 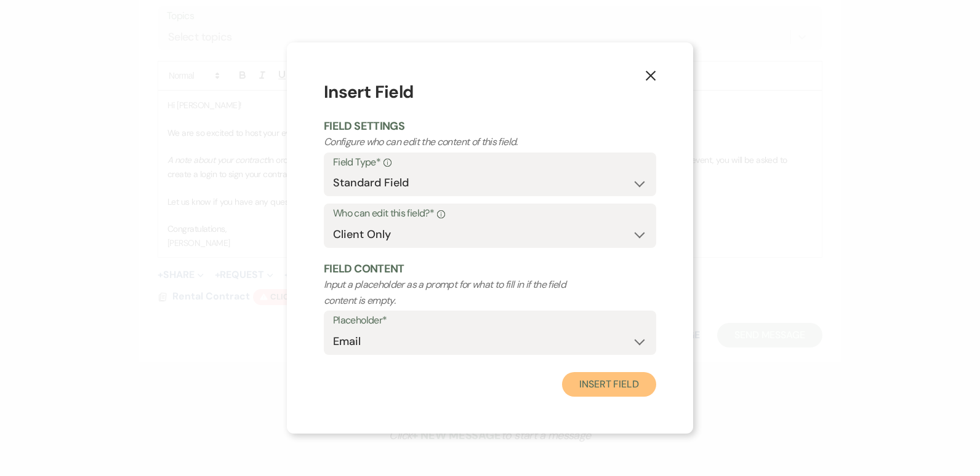 What do you see at coordinates (457, 292) in the screenshot?
I see `p: Input a placeholder as a prompt for what to fill in if the field content is empty.` at bounding box center [457, 292].